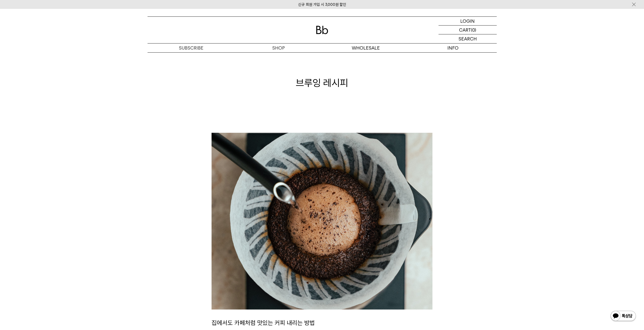 This screenshot has width=644, height=330. What do you see at coordinates (473, 30) in the screenshot?
I see `p: (0)` at bounding box center [473, 30].